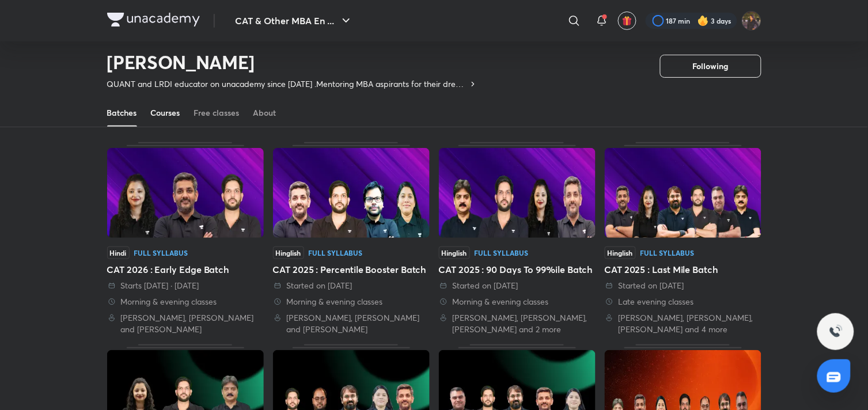 The image size is (868, 410). What do you see at coordinates (628, 21) in the screenshot?
I see `button: avatar` at bounding box center [628, 21].